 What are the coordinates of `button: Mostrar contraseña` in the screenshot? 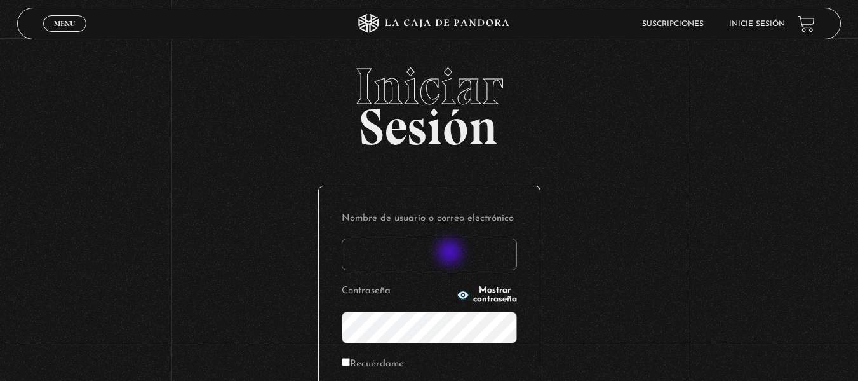 It's located at (487, 295).